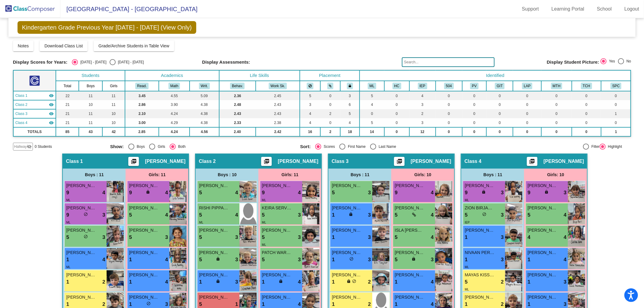 This screenshot has width=644, height=308. Describe the element at coordinates (278, 96) in the screenshot. I see `td: 2.45` at that location.